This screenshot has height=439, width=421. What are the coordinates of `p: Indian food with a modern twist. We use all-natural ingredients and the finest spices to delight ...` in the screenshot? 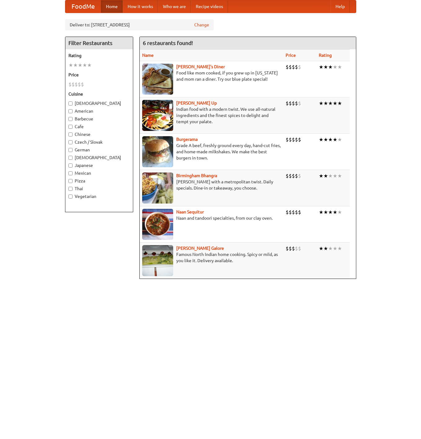 It's located at (211, 115).